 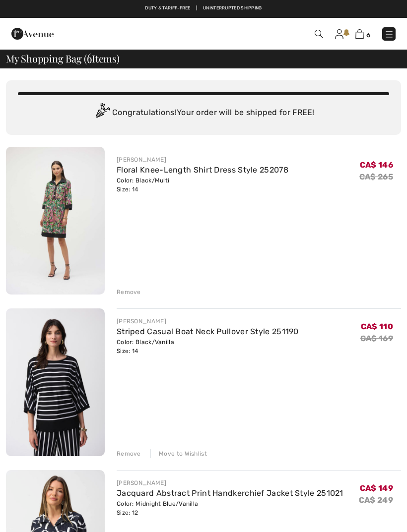 What do you see at coordinates (376, 177) in the screenshot?
I see `s: CA$ 265` at bounding box center [376, 177].